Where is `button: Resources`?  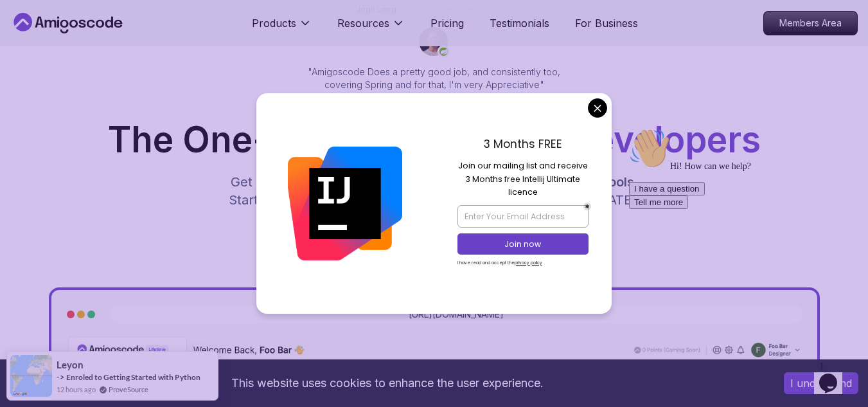
button: Resources is located at coordinates (371, 28).